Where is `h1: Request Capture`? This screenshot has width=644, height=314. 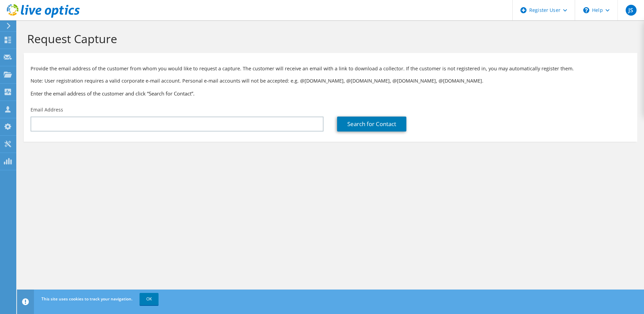
h1: Request Capture is located at coordinates (329, 38).